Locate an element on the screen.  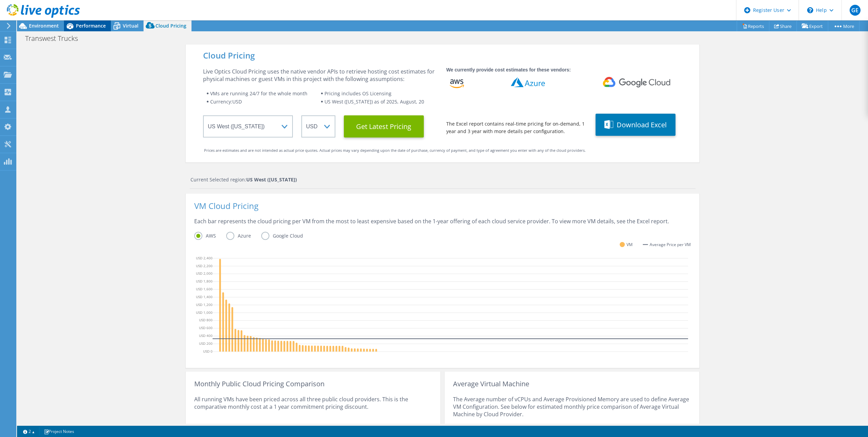
text: USD 1,800 is located at coordinates (204, 281).